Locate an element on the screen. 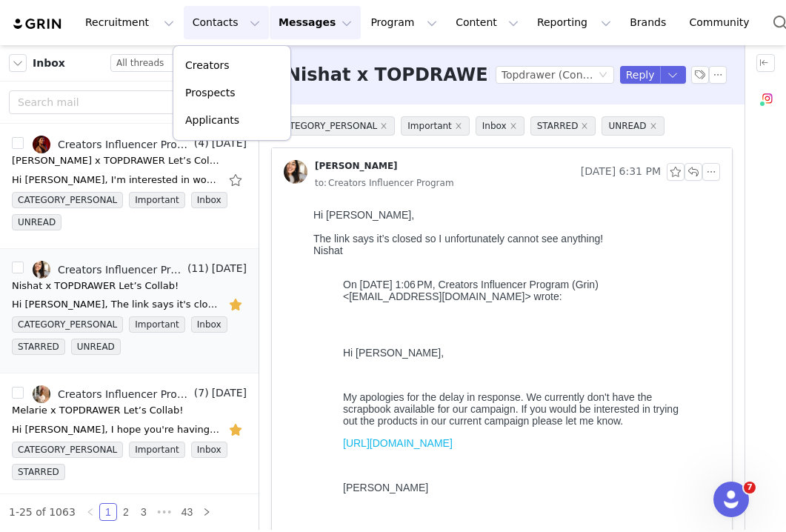 The image size is (786, 532). p: Prospects is located at coordinates (209, 92).